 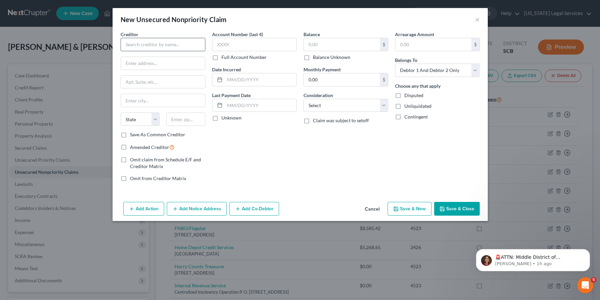 I want to click on img: Profile image for Katie, so click(x=20, y=25).